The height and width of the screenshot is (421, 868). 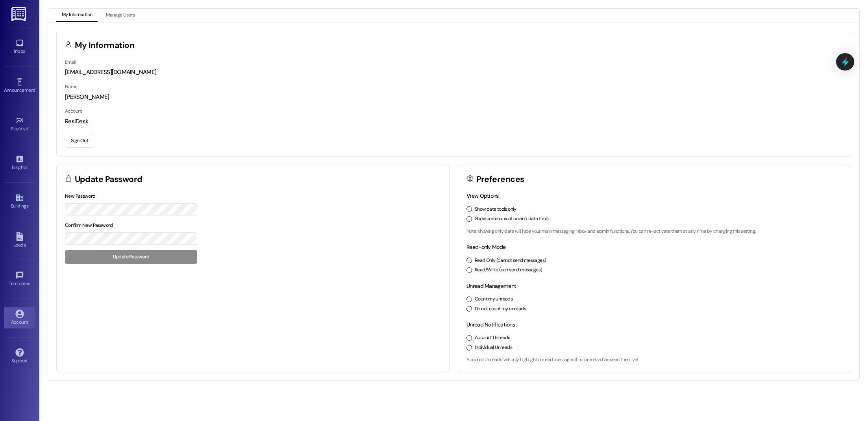 I want to click on a: Leads, so click(x=20, y=241).